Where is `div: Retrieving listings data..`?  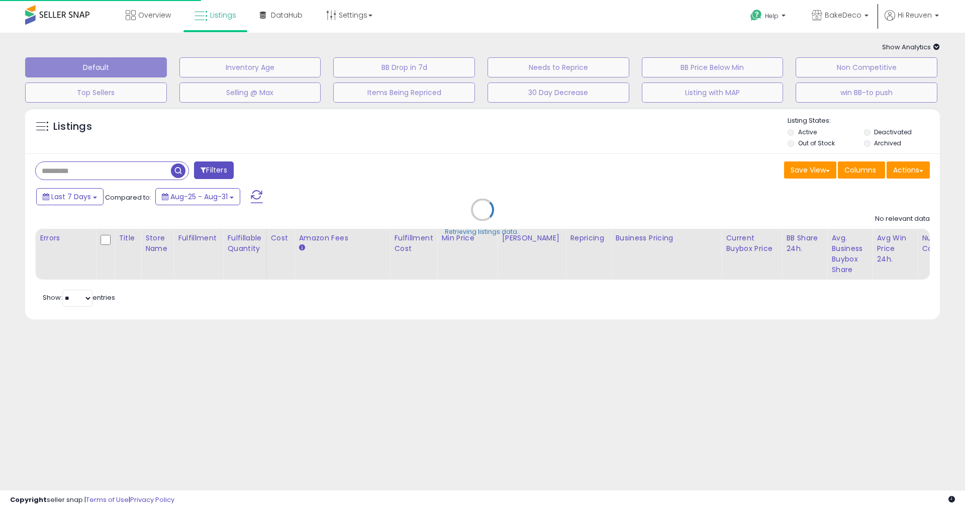 div: Retrieving listings data.. is located at coordinates (483, 232).